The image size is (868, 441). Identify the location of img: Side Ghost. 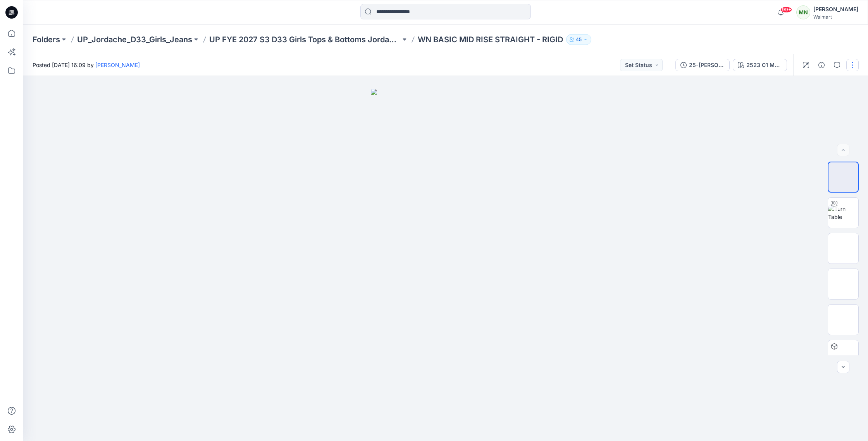
(843, 284).